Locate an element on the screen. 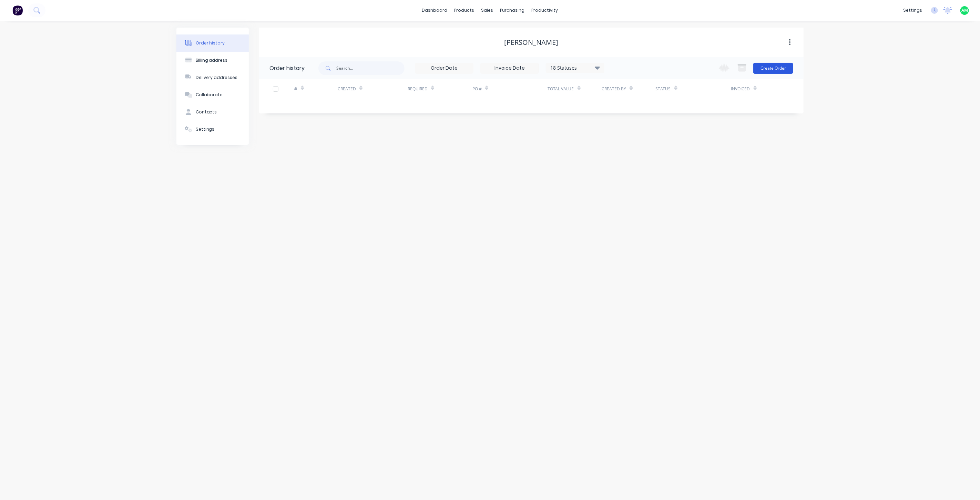 Image resolution: width=980 pixels, height=500 pixels. div: 18 Statuses is located at coordinates (575, 68).